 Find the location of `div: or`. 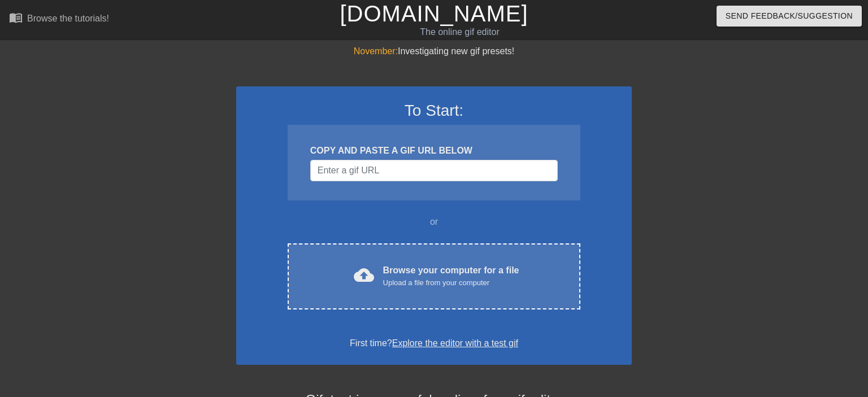

div: or is located at coordinates (434, 222).